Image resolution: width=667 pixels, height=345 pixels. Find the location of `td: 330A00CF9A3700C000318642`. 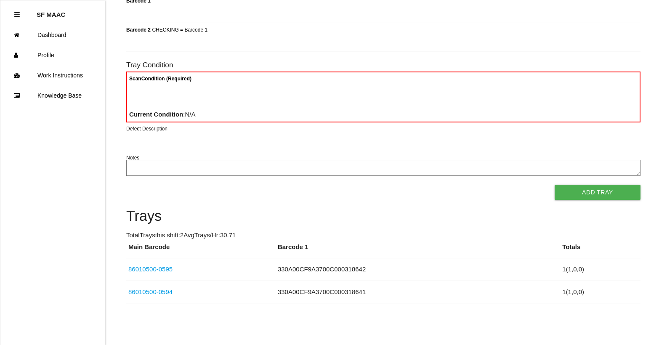

td: 330A00CF9A3700C000318642 is located at coordinates (418, 270).